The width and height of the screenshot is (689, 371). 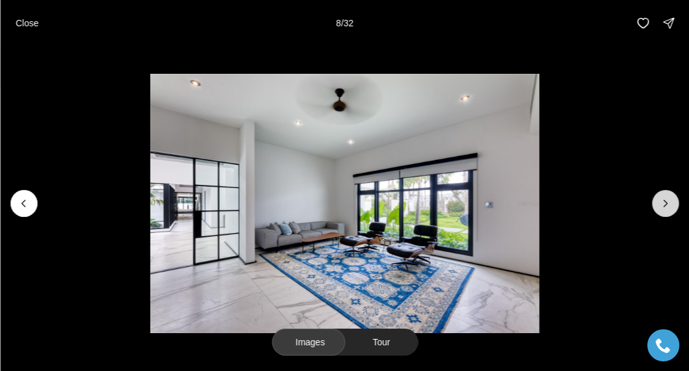 What do you see at coordinates (382, 342) in the screenshot?
I see `button: Tour` at bounding box center [382, 342].